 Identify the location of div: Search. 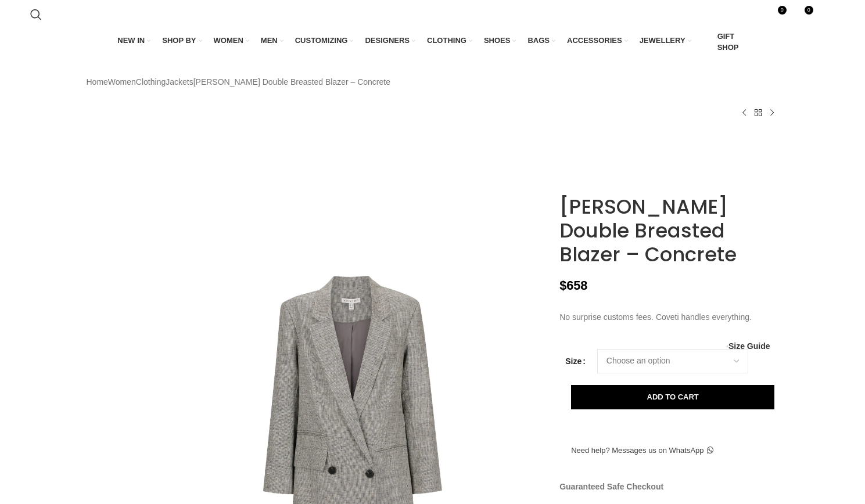
(36, 15).